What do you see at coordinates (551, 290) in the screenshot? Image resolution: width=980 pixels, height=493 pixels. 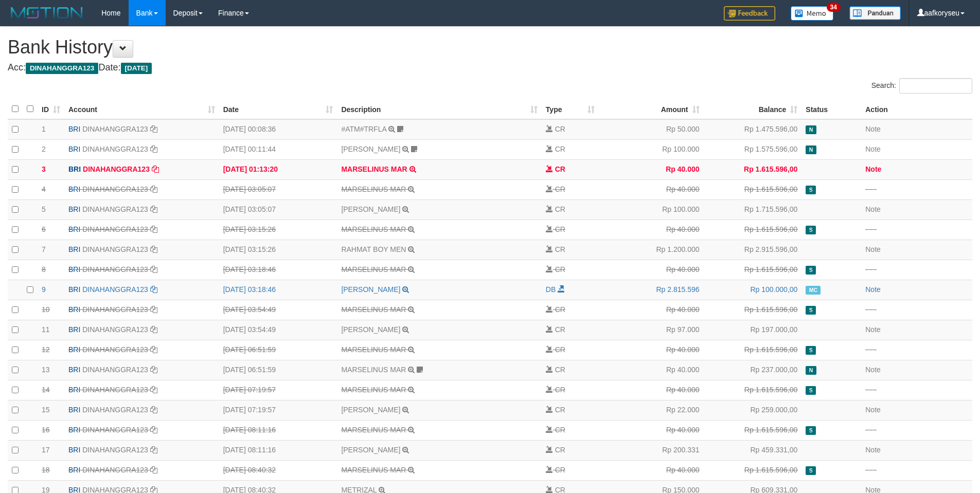 I see `span: DB` at bounding box center [551, 290].